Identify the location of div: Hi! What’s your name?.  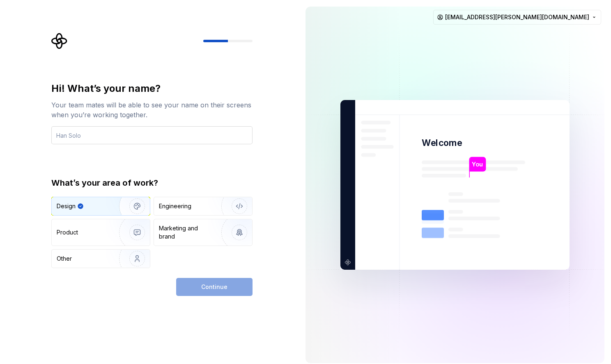
(152, 89).